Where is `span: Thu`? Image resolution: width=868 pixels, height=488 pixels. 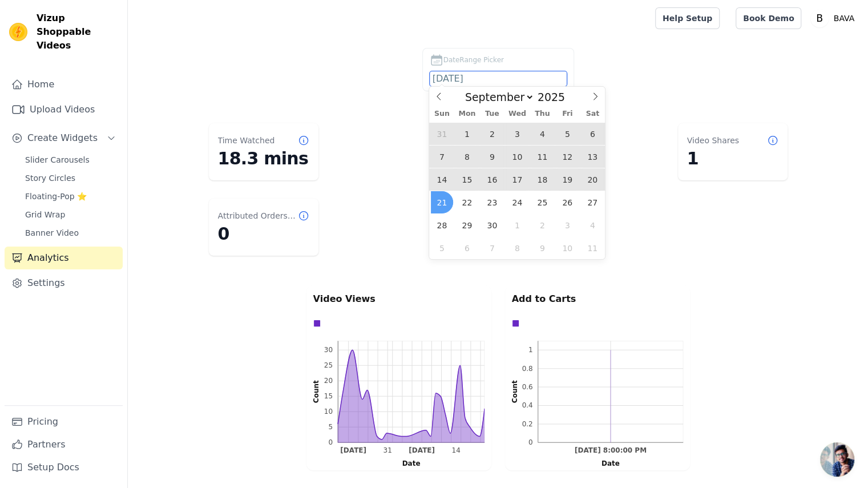 span: Thu is located at coordinates (543, 114).